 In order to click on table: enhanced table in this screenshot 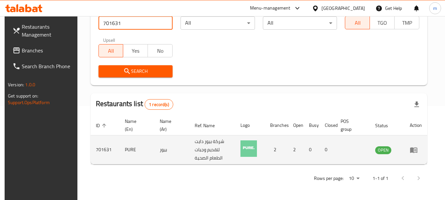, I will do `click(259, 140)`.